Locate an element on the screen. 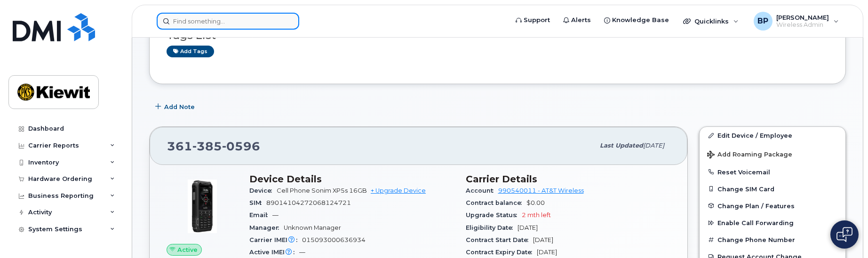 The height and width of the screenshot is (258, 868). span: Email is located at coordinates (261, 215).